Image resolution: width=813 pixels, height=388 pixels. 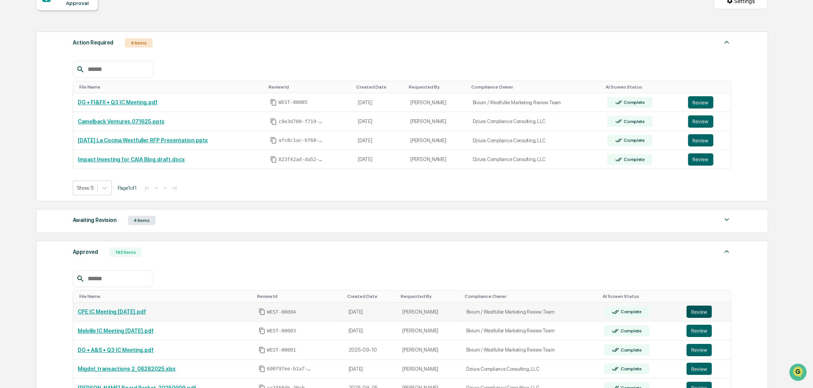 I want to click on div: Action Required, so click(x=93, y=43).